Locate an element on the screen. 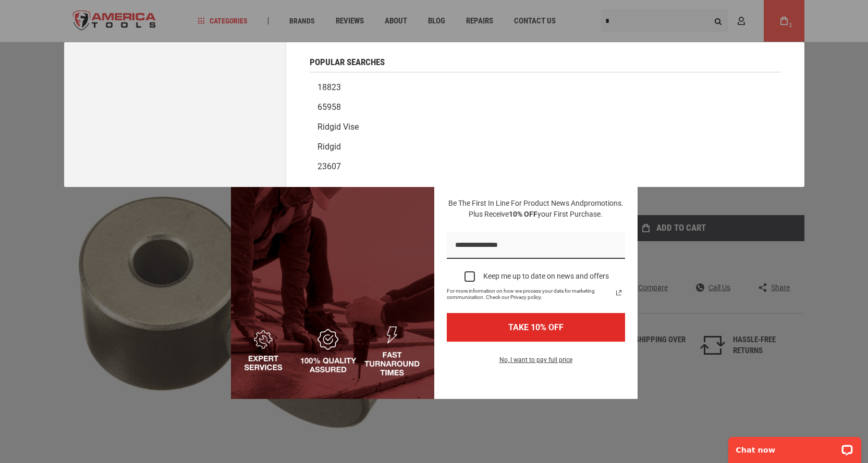 This screenshot has height=463, width=868. a: 23607 is located at coordinates (545, 166).